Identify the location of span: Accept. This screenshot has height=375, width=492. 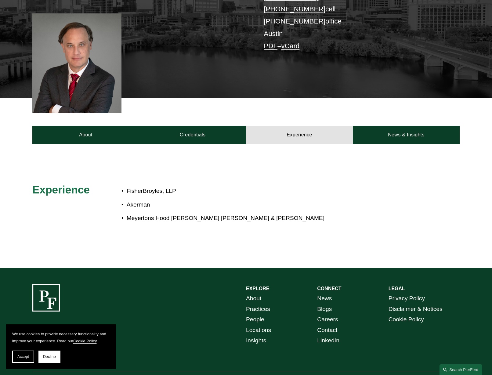
(23, 357).